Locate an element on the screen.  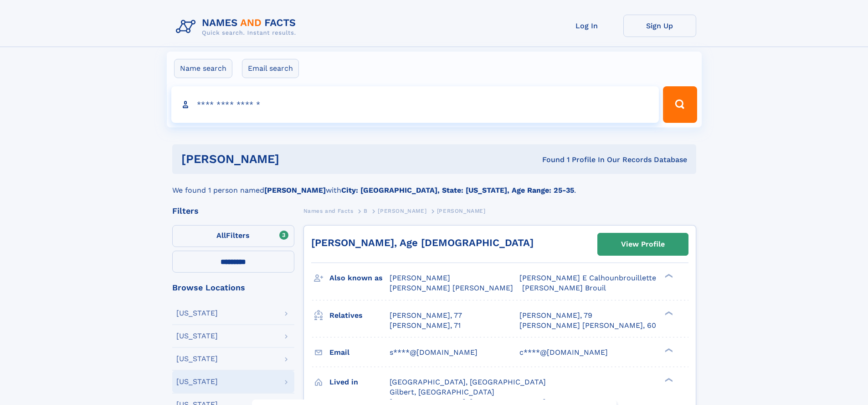
h3: Lived in is located at coordinates (360, 382).